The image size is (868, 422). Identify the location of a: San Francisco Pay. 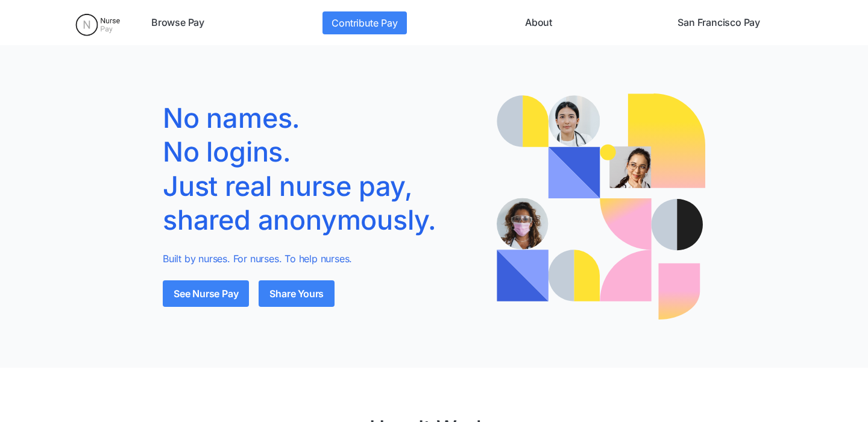
(718, 23).